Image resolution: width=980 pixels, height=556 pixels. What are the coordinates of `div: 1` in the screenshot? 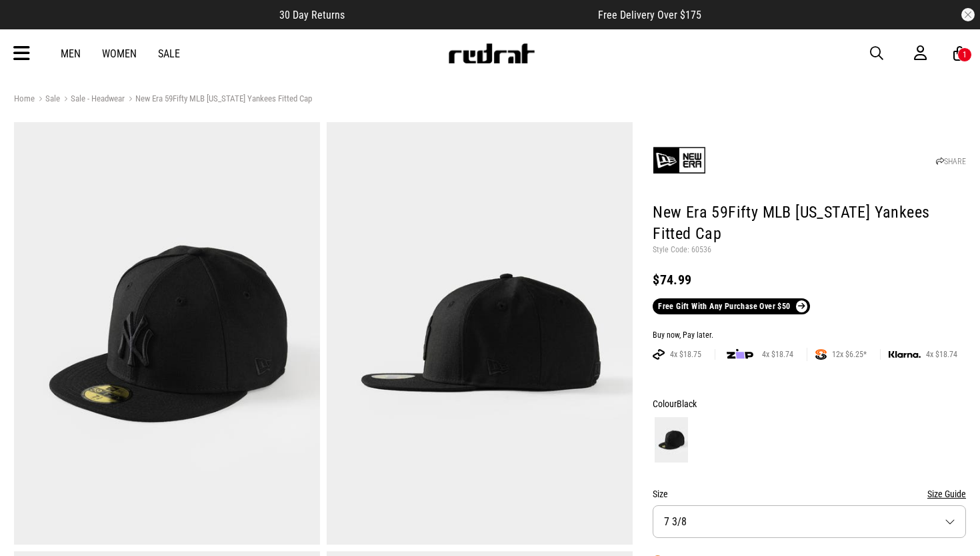 It's located at (965, 55).